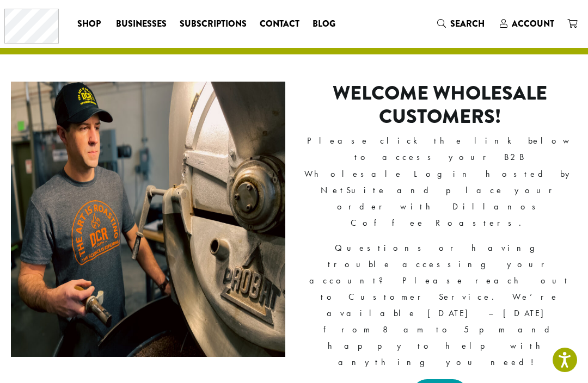  Describe the element at coordinates (90, 24) in the screenshot. I see `a: Shop` at that location.